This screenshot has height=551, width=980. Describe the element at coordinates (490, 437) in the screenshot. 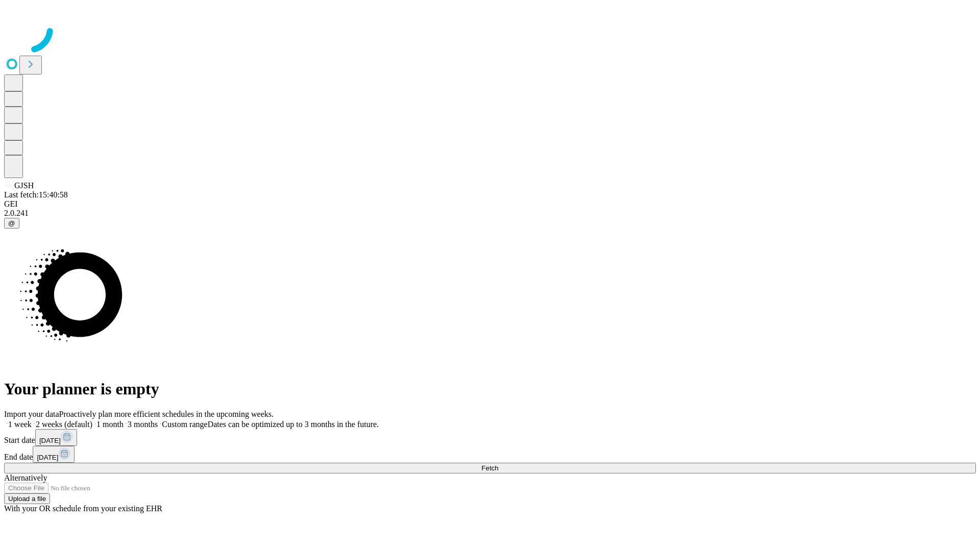

I see `div: Start date` at that location.